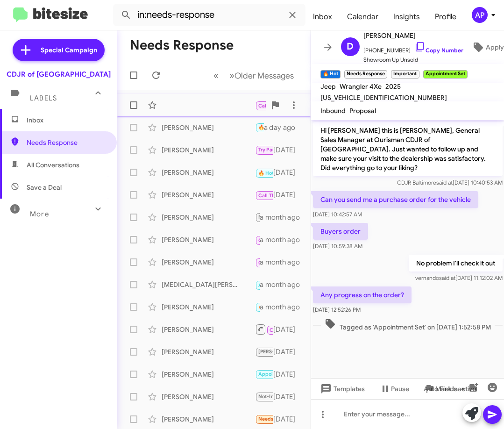 This screenshot has width=504, height=429. I want to click on span: Templates, so click(341, 388).